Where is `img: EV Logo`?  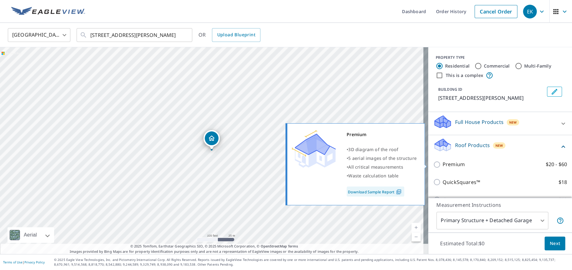 img: EV Logo is located at coordinates (48, 12).